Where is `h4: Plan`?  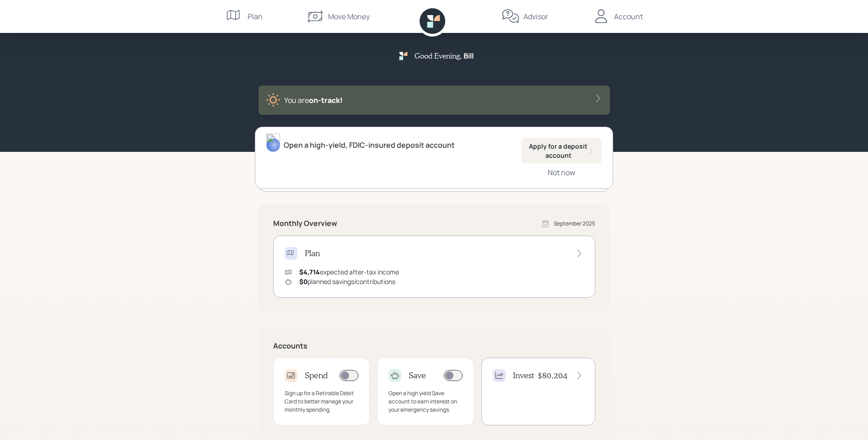 h4: Plan is located at coordinates (312, 253).